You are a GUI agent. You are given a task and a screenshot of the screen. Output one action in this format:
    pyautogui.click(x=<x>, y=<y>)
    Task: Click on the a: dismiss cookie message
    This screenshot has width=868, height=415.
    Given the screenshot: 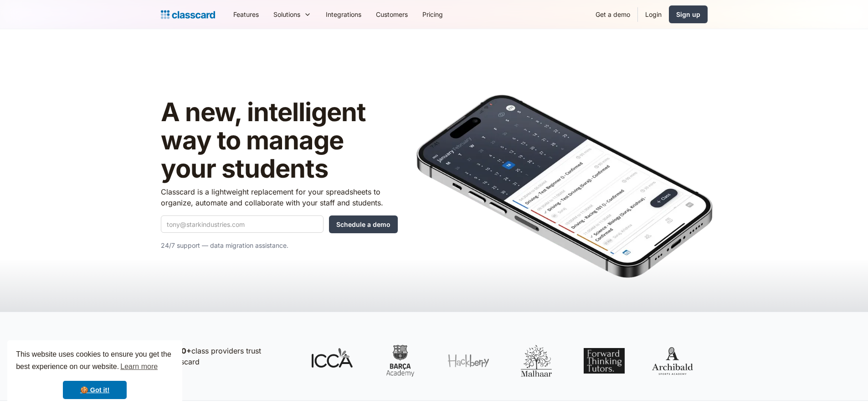 What is the action you would take?
    pyautogui.click(x=95, y=390)
    